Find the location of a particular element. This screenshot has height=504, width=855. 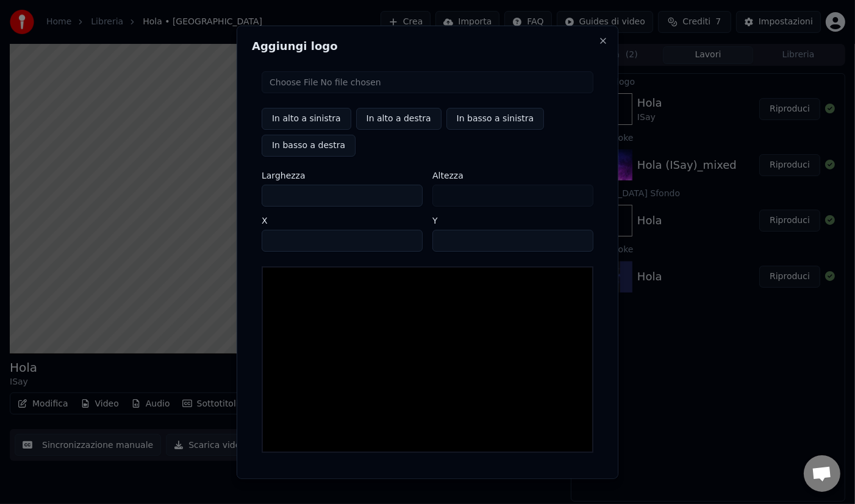

button: In basso a sinistra is located at coordinates (495, 118).